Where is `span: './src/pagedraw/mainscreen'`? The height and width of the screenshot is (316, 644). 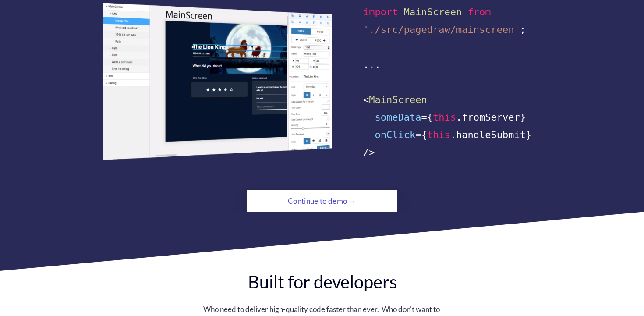 span: './src/pagedraw/mainscreen' is located at coordinates (442, 30).